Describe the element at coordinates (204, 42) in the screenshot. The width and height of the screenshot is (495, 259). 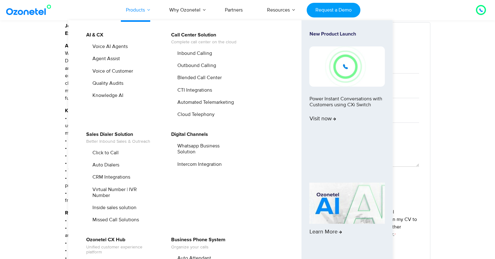
I see `span: Complete call center on the cloud` at that location.